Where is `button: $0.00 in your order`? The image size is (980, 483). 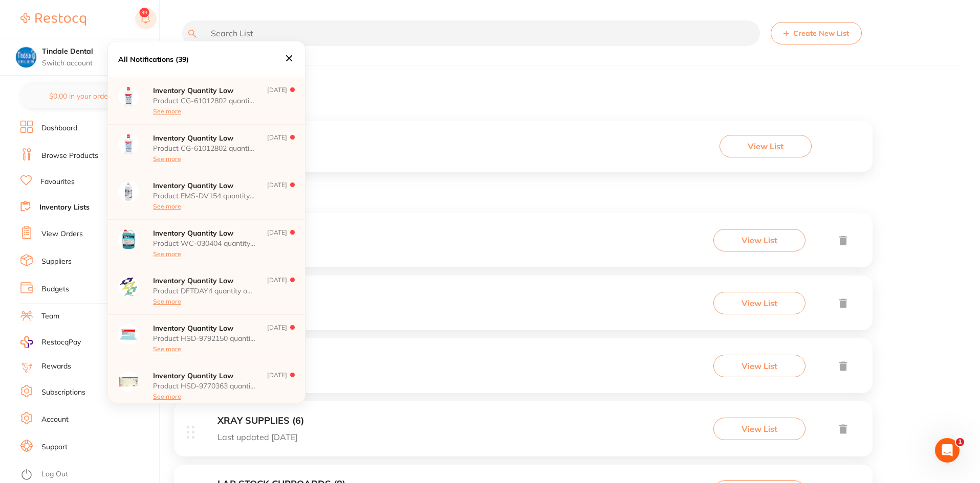
button: $0.00 in your order is located at coordinates (79, 96).